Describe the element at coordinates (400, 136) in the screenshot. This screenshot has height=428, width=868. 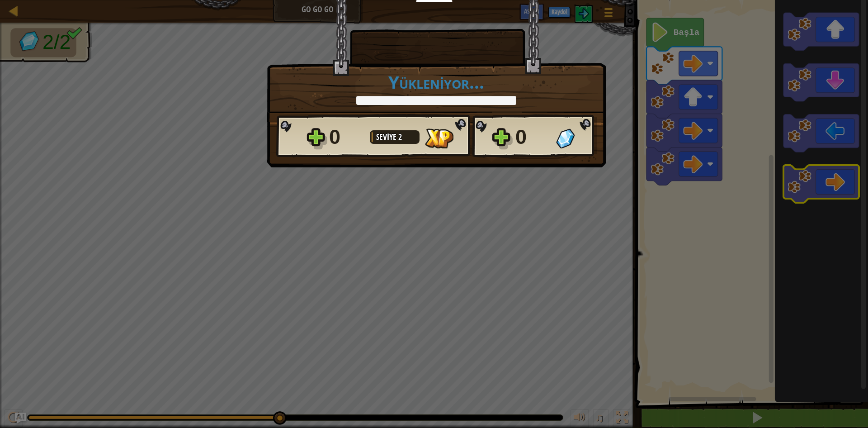
I see `span: 2` at that location.